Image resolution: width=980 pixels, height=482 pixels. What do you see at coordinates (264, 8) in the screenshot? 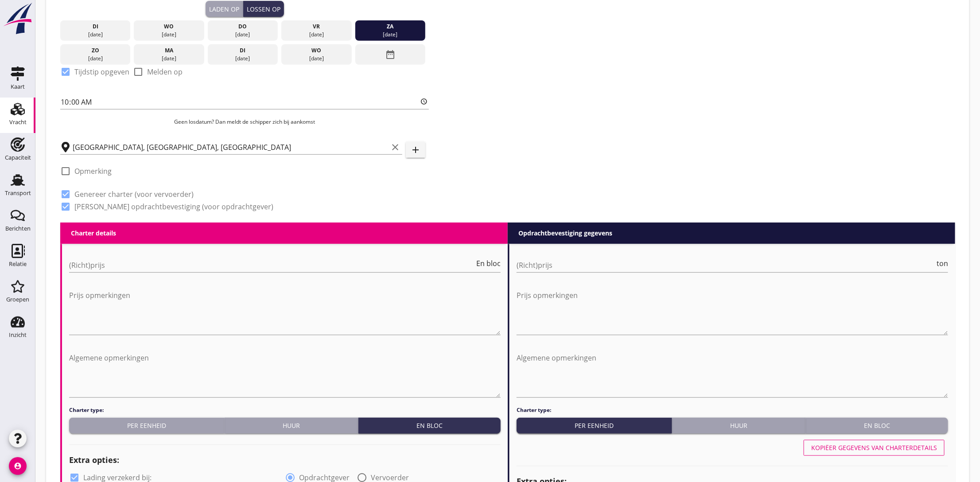
I see `div: Lossen op` at bounding box center [264, 8].